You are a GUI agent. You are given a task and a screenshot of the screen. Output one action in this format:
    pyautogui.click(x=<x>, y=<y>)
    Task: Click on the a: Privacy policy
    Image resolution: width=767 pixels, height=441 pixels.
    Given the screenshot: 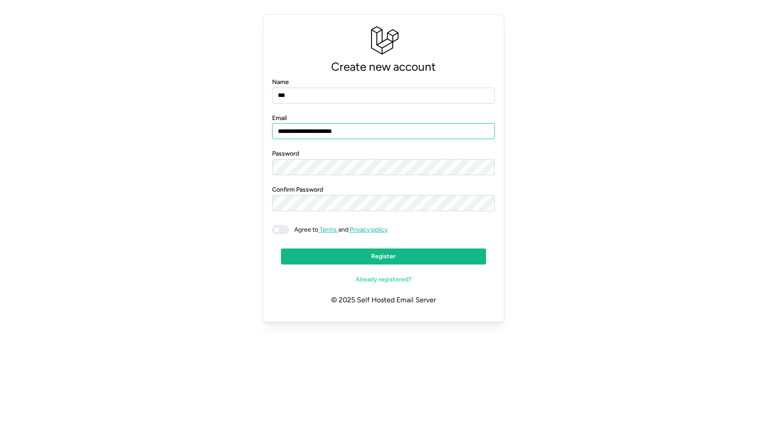 What is the action you would take?
    pyautogui.click(x=368, y=229)
    